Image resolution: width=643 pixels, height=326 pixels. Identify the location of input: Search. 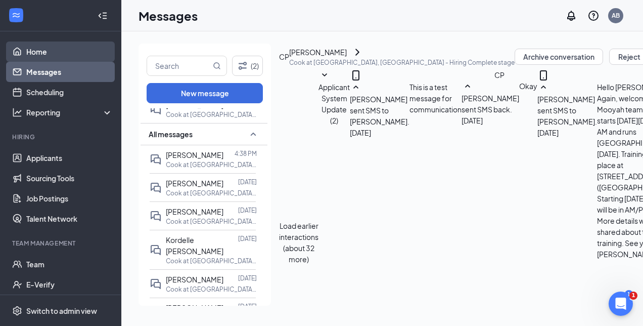
(179, 66).